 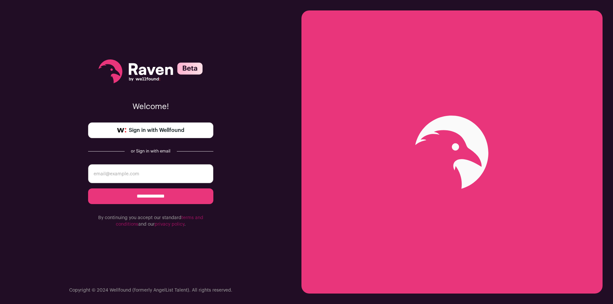 What do you see at coordinates (157, 130) in the screenshot?
I see `span: Sign in with Wellfound` at bounding box center [157, 130].